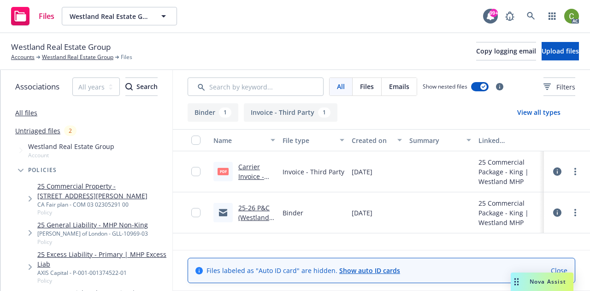 The width and height of the screenshot is (590, 291). I want to click on svg: Search, so click(129, 87).